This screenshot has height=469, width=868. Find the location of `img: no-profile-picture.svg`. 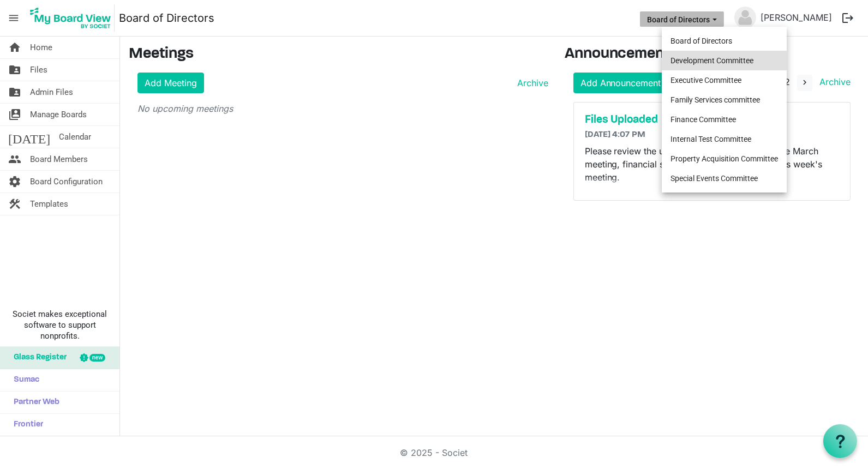

img: no-profile-picture.svg is located at coordinates (746, 17).